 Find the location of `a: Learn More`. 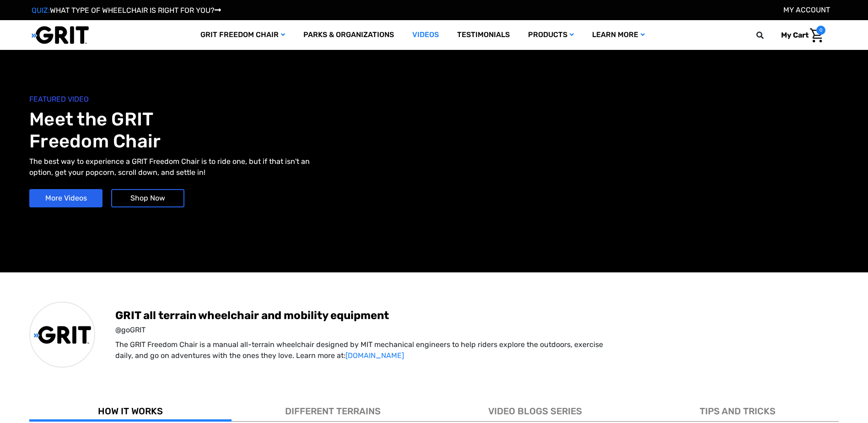

a: Learn More is located at coordinates (618, 35).